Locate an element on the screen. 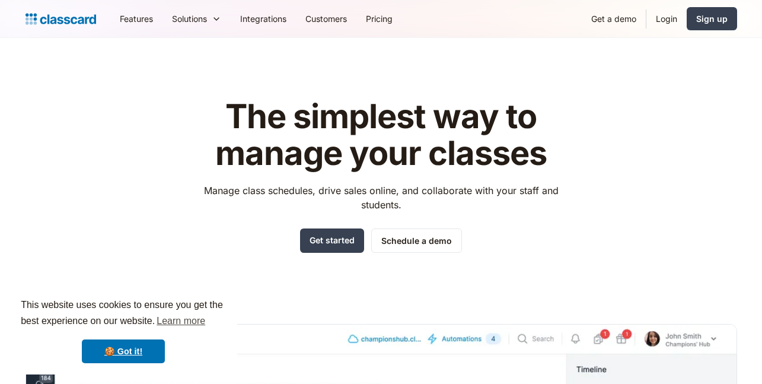  div: cookieconsent is located at coordinates (123, 330).